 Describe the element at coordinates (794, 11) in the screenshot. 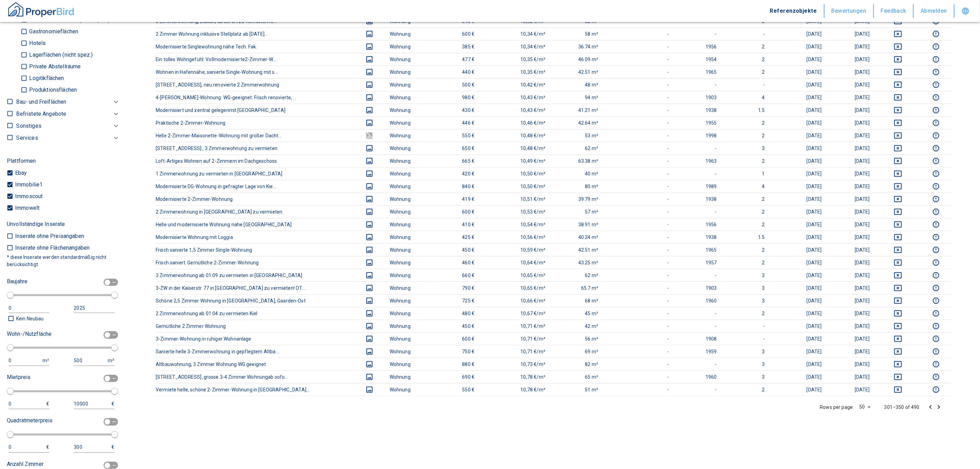

I see `button: Referenzobjekte` at that location.